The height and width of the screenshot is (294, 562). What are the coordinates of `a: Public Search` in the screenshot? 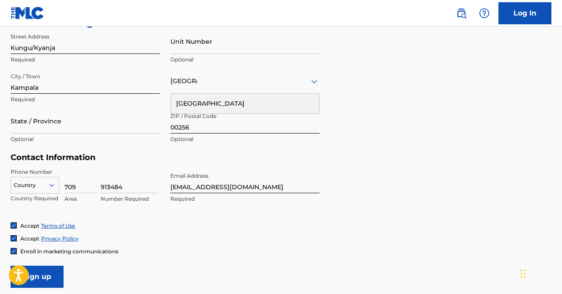 It's located at (462, 13).